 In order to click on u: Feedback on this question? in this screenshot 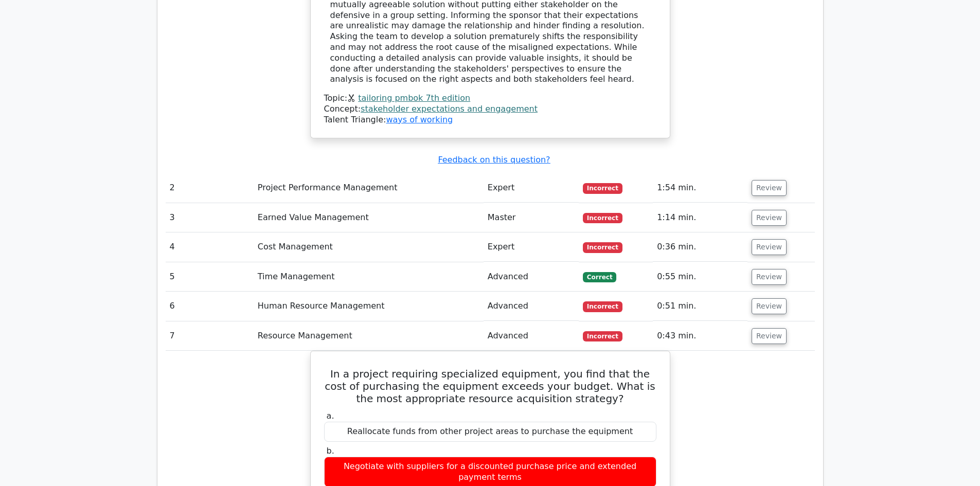, I will do `click(494, 160)`.